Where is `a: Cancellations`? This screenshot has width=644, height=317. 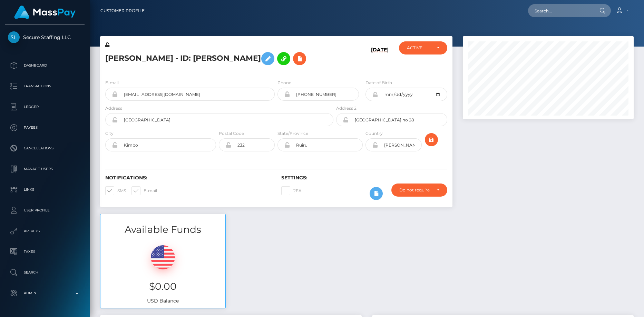 a: Cancellations is located at coordinates (45, 148).